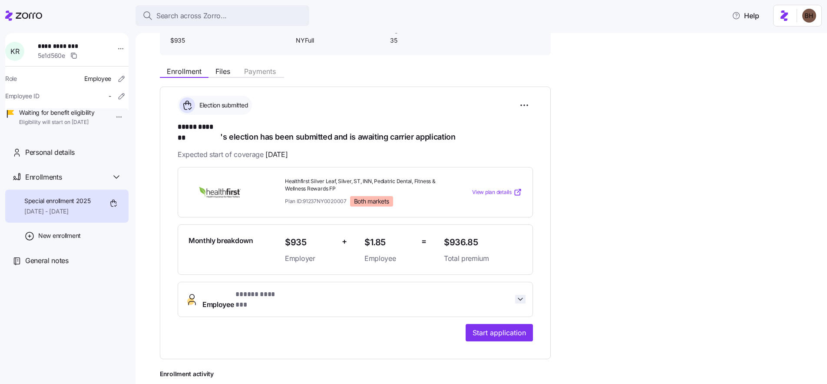 This screenshot has height=384, width=827. What do you see at coordinates (497, 192) in the screenshot?
I see `a: View plan details` at bounding box center [497, 192].